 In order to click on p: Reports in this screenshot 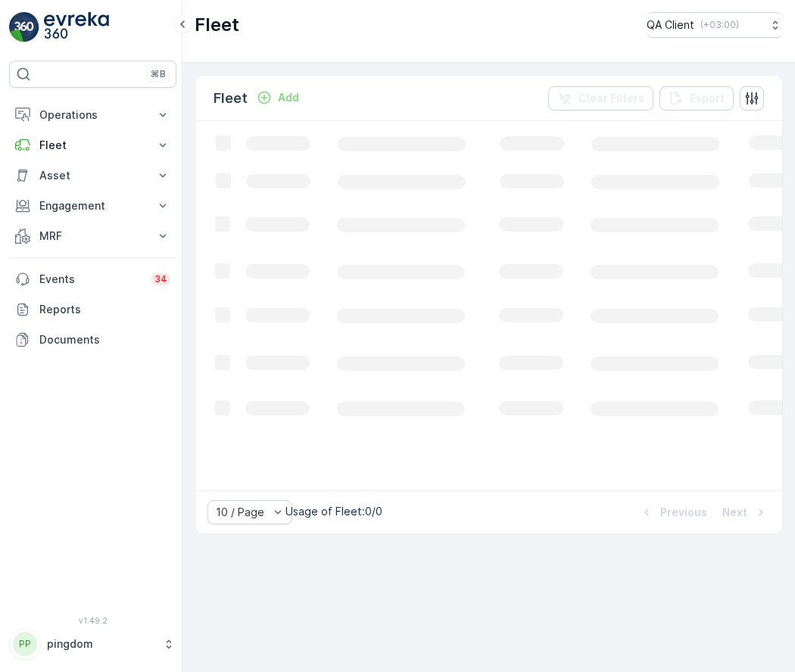, I will do `click(104, 309)`.